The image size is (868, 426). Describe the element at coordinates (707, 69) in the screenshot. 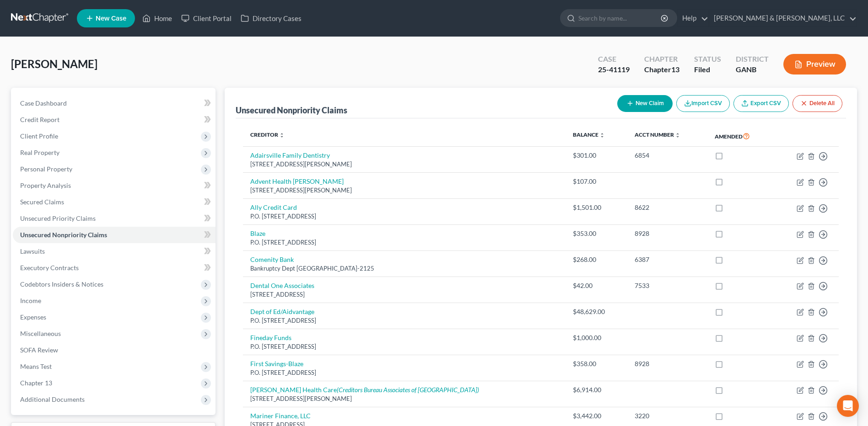

I see `div: Filed` at that location.